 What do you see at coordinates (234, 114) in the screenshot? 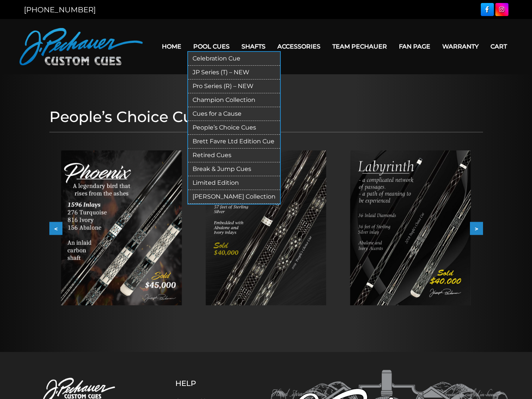
I see `a: Cues for a Cause` at bounding box center [234, 114].